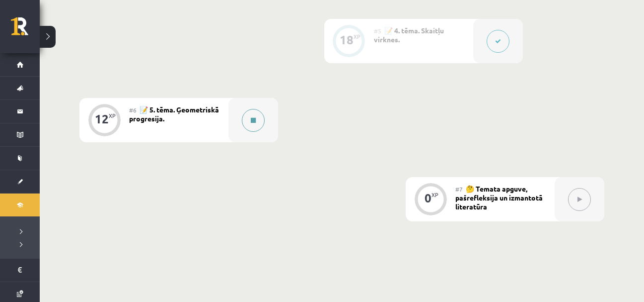 This screenshot has width=644, height=302. Describe the element at coordinates (102, 119) in the screenshot. I see `div: 12` at that location.